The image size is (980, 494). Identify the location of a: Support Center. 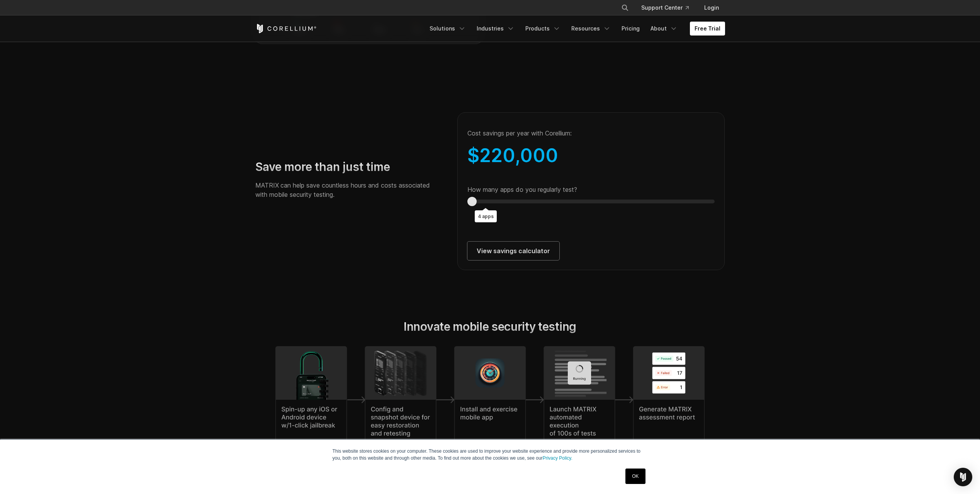
(664, 7).